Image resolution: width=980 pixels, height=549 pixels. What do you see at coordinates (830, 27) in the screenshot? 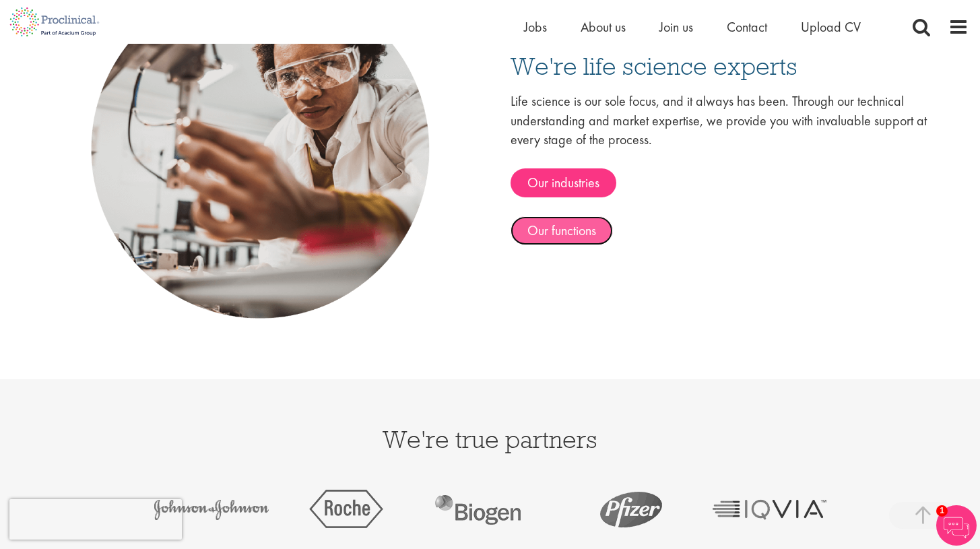
I see `a: Upload CV` at bounding box center [830, 27].